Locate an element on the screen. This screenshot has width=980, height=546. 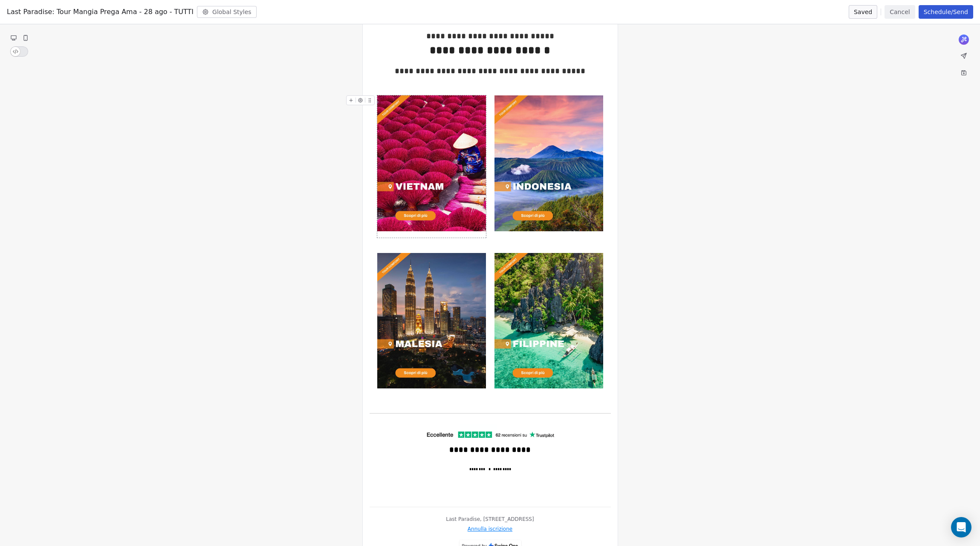
button: Global Styles is located at coordinates (227, 12).